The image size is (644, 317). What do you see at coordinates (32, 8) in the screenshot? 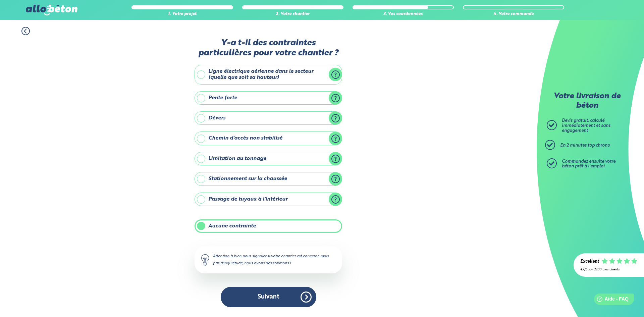
I see `span: Aide - FAQ` at bounding box center [32, 8].